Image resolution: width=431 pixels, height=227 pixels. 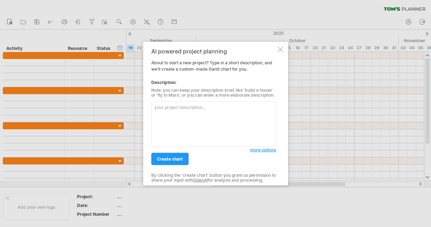 What do you see at coordinates (213, 114) in the screenshot?
I see `div: About to start a new project? Type in a short description, and we'll create a custom-made Gantt c...` at bounding box center [213, 114].